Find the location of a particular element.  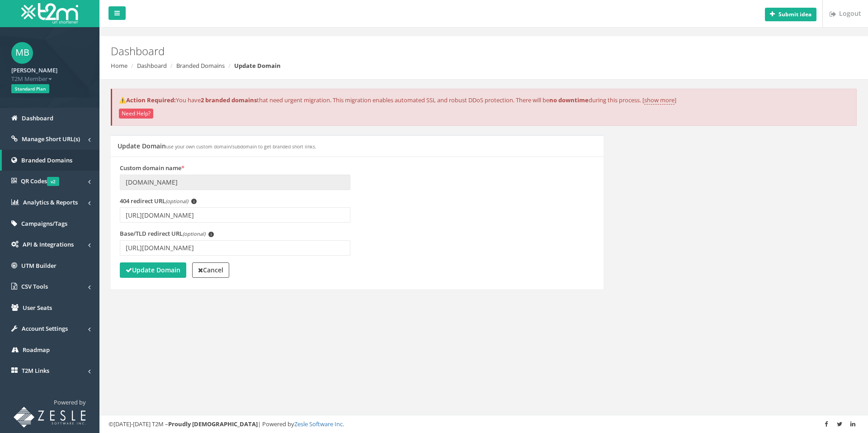

span: UTM Builder is located at coordinates (39, 266).